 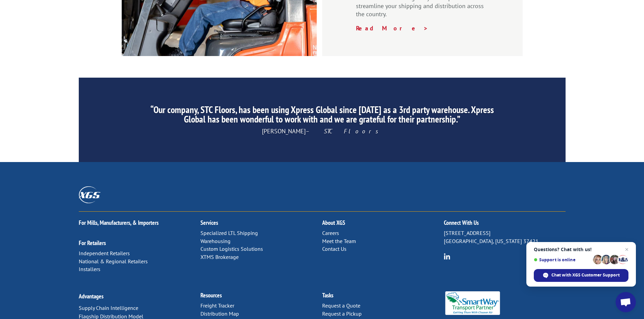 What do you see at coordinates (585, 275) in the screenshot?
I see `span: Chat with XGS Customer Support` at bounding box center [585, 275].